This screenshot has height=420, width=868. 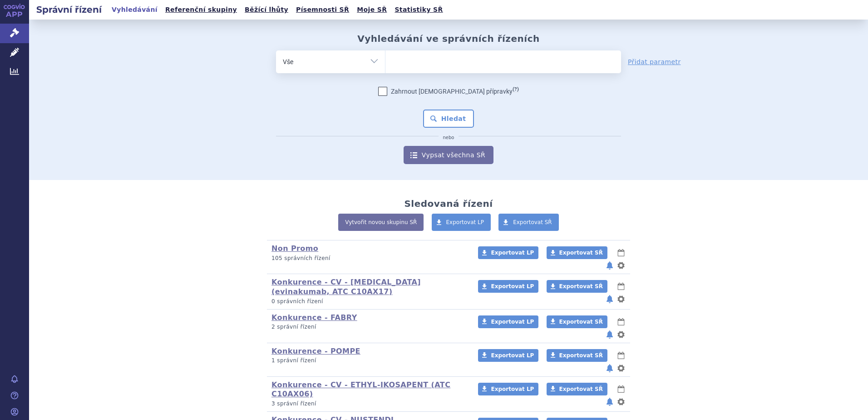 What do you see at coordinates (448, 39) in the screenshot?
I see `h2: Vyhledávání ve správních řízeních` at bounding box center [448, 39].